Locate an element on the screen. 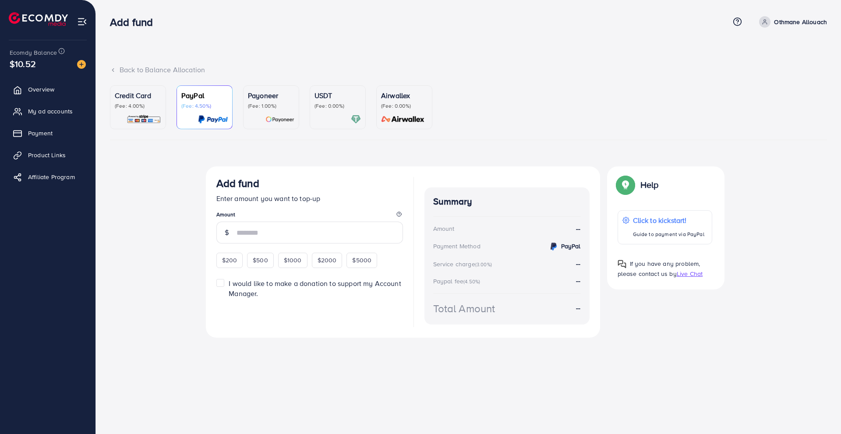 Image resolution: width=841 pixels, height=434 pixels. p: Enter amount you want to top-up is located at coordinates (310, 199).